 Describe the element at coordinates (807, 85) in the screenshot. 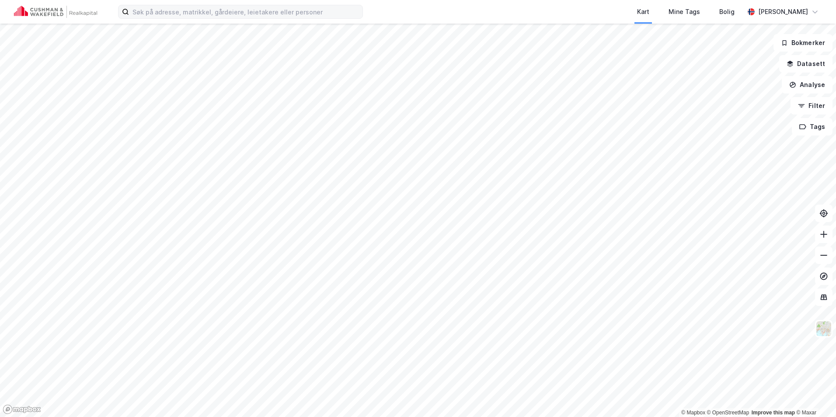

I see `button: Analyse` at that location.